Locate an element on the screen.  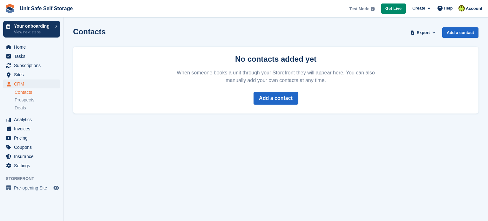
span: Insurance is located at coordinates (33, 156).